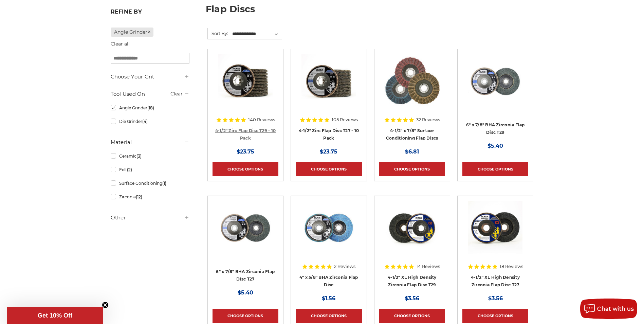 Image resolution: width=644 pixels, height=324 pixels. I want to click on h1: flap discs, so click(370, 12).